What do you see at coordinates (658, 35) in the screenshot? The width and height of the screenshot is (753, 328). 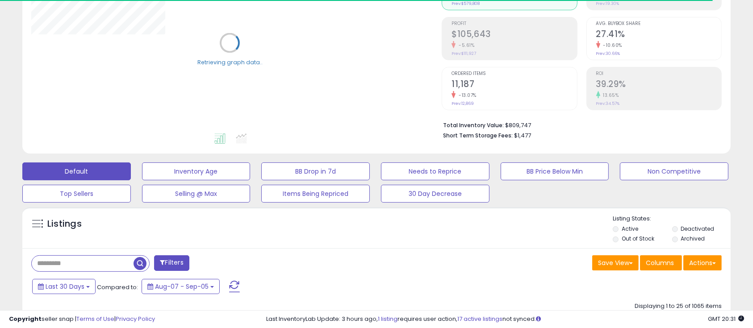 I see `h2: 27.41%` at bounding box center [658, 35].